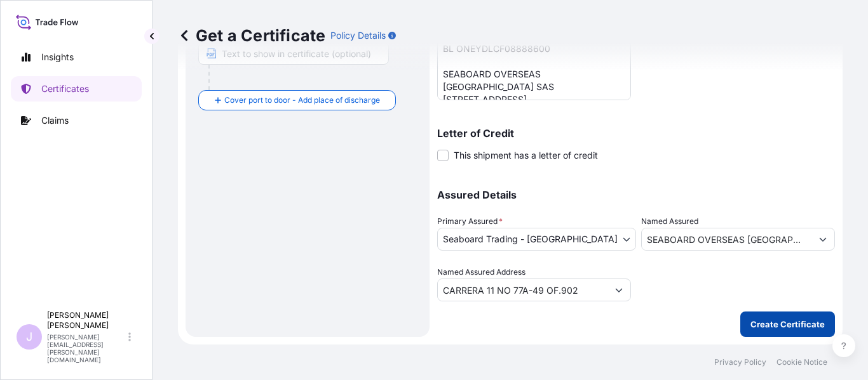  I want to click on a: Privacy Policy, so click(740, 362).